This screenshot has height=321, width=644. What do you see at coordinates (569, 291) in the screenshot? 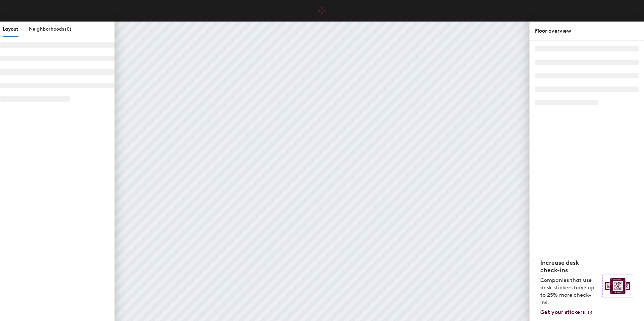
I see `p: Companies that use desk stickers have up to 25% more check-ins.` at bounding box center [569, 291].